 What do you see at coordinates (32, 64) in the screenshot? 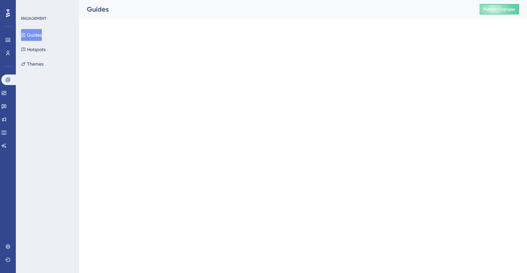
I see `button: Themes` at bounding box center [32, 64].